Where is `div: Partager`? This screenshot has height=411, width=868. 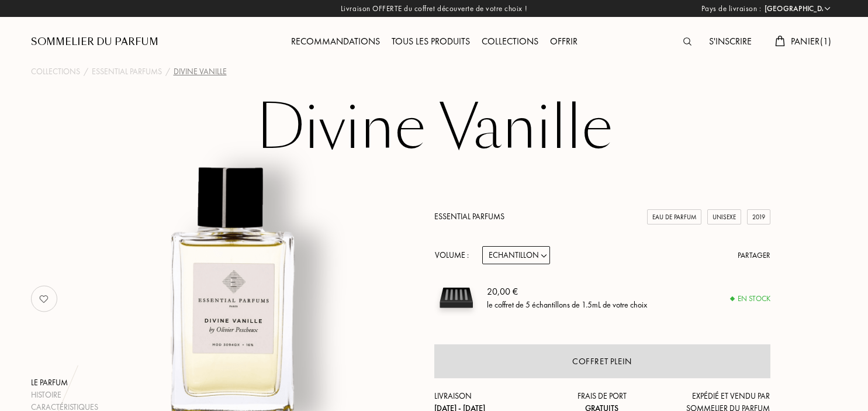 div: Partager is located at coordinates (754, 255).